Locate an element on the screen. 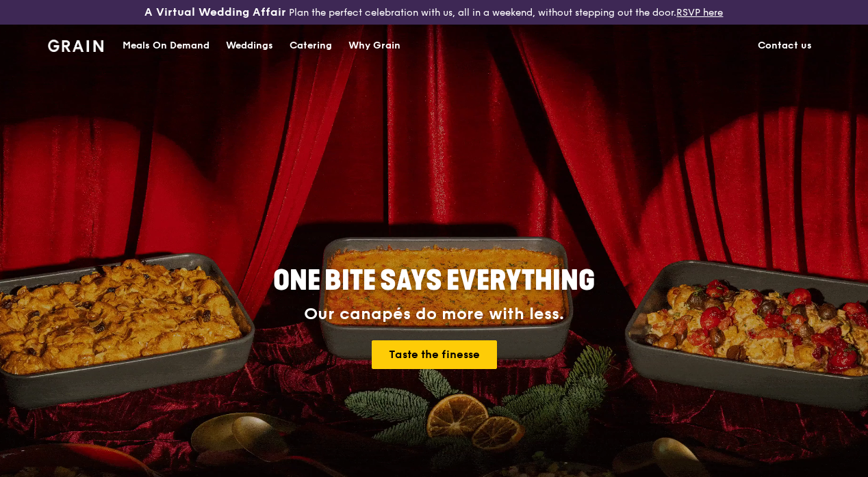  a: Catering is located at coordinates (310, 46).